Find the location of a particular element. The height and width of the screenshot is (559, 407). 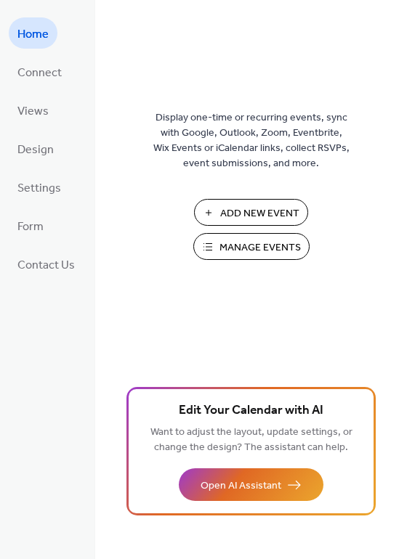

span: Want to adjust the layout, update settings, or change the design? The assistant can help. is located at coordinates (251, 440).